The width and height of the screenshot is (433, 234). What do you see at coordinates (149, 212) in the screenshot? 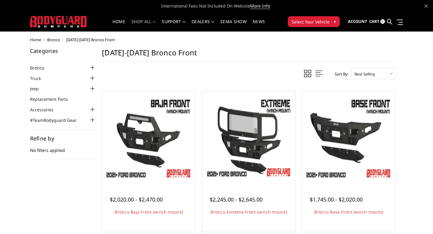
I see `a: Bronco Baja Front (winch mount)` at bounding box center [149, 212].